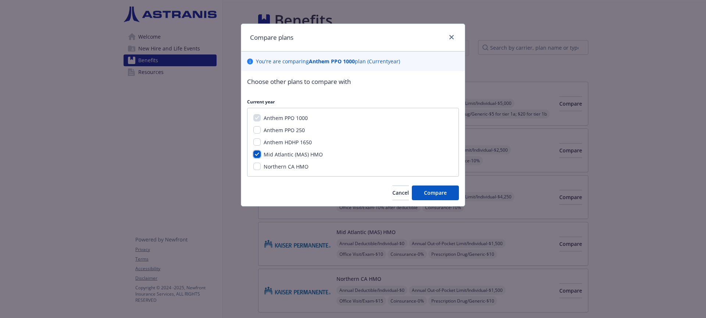 The width and height of the screenshot is (706, 318). I want to click on button: Cancel, so click(401, 193).